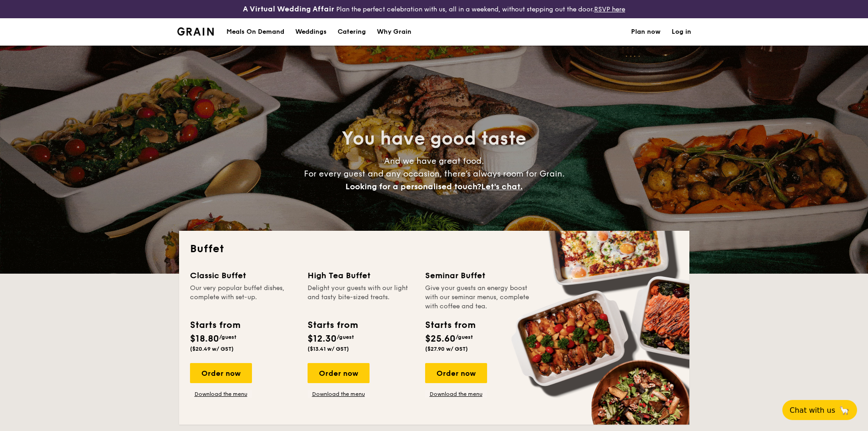 The image size is (868, 431). Describe the element at coordinates (352, 32) in the screenshot. I see `a: Catering` at that location.